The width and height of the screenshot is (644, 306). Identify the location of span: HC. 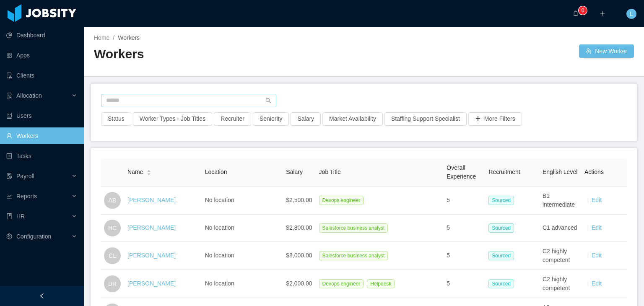
(112, 228).